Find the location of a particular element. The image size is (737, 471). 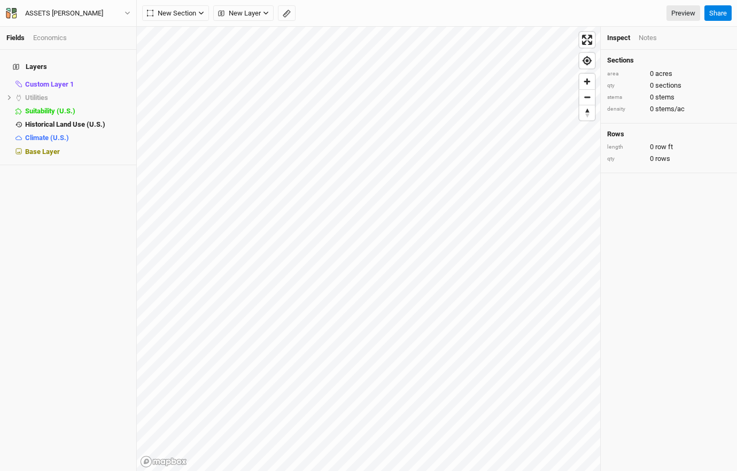

div: Suitability (U.S.) is located at coordinates (77, 111).